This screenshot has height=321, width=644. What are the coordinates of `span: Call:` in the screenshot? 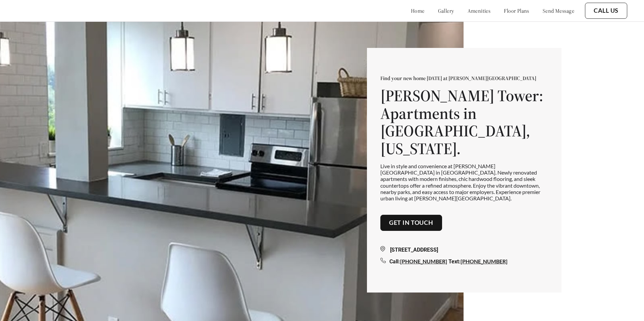 It's located at (395, 261).